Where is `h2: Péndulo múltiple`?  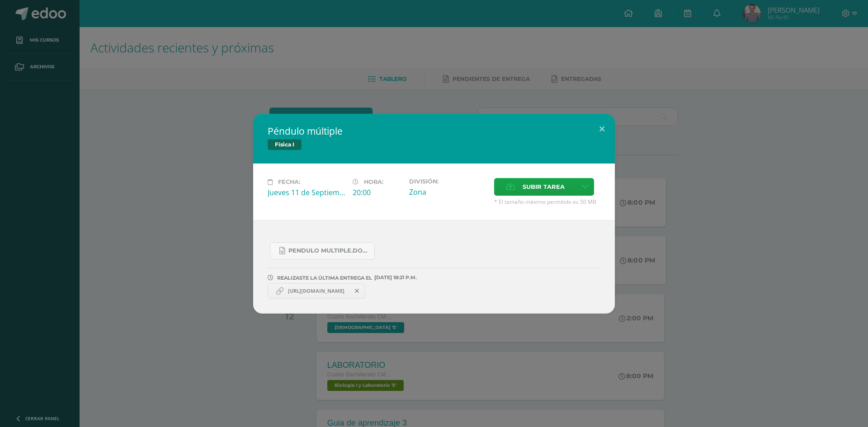 h2: Péndulo múltiple is located at coordinates (434, 131).